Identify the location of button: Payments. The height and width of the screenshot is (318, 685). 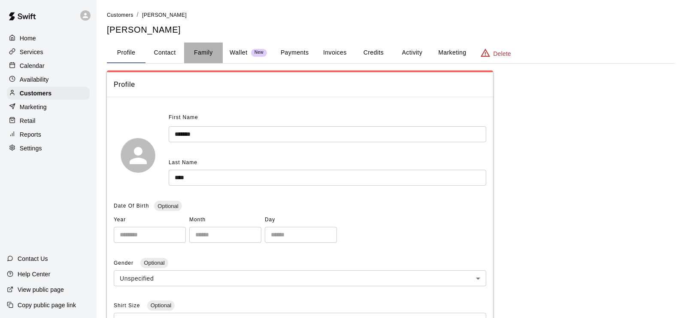
(295, 53).